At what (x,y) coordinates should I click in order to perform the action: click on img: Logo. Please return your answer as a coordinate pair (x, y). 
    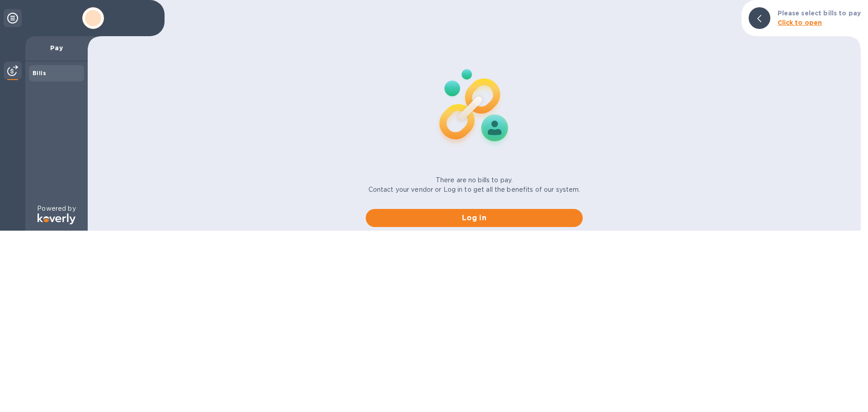
    Looking at the image, I should click on (57, 219).